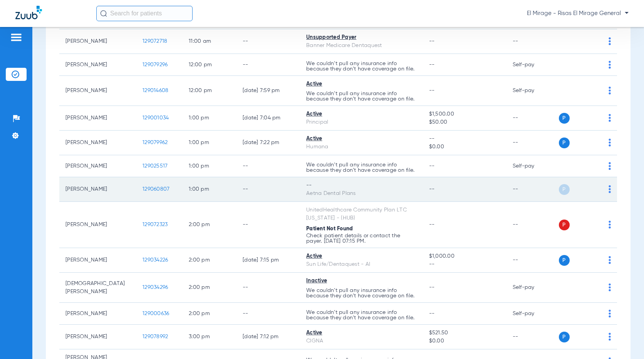 The height and width of the screenshot is (359, 644). Describe the element at coordinates (465, 114) in the screenshot. I see `span: $1,500.00` at that location.